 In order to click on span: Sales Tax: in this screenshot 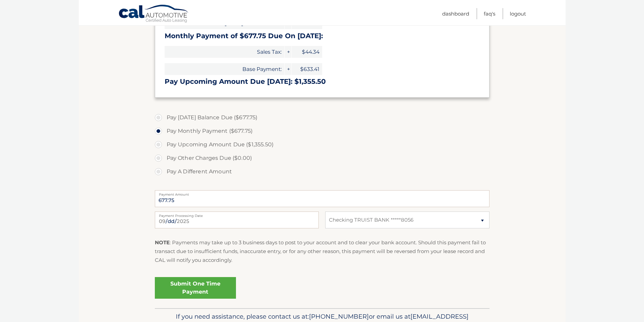, I will do `click(225, 52)`.